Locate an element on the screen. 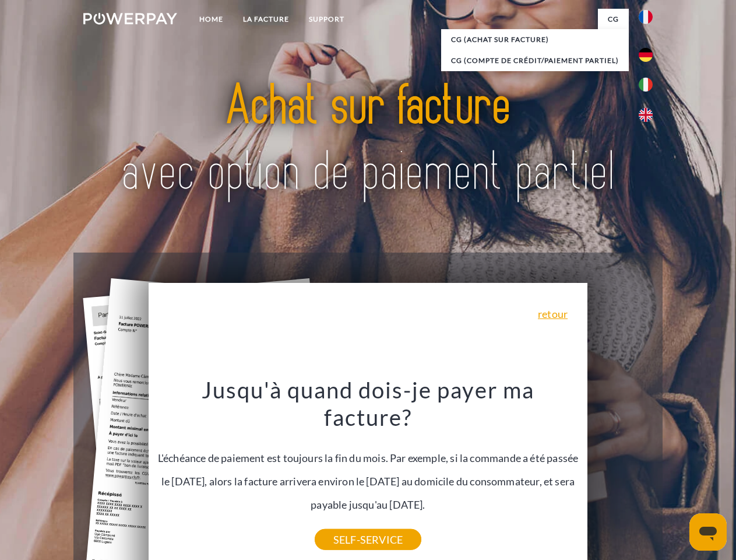 The image size is (736, 560). a: LA FACTURE is located at coordinates (266, 19).